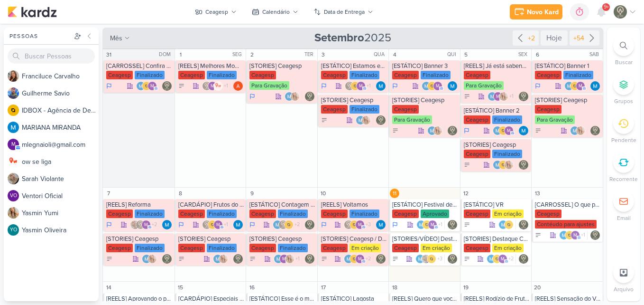 The width and height of the screenshot is (644, 305). What do you see at coordinates (579, 38) in the screenshot?
I see `div: +54` at bounding box center [579, 38].